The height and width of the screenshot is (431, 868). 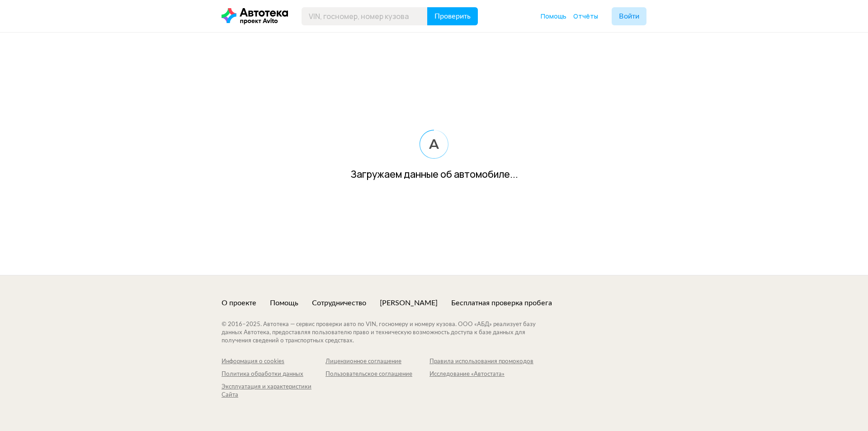 What do you see at coordinates (453, 16) in the screenshot?
I see `span: Проверить` at bounding box center [453, 16].